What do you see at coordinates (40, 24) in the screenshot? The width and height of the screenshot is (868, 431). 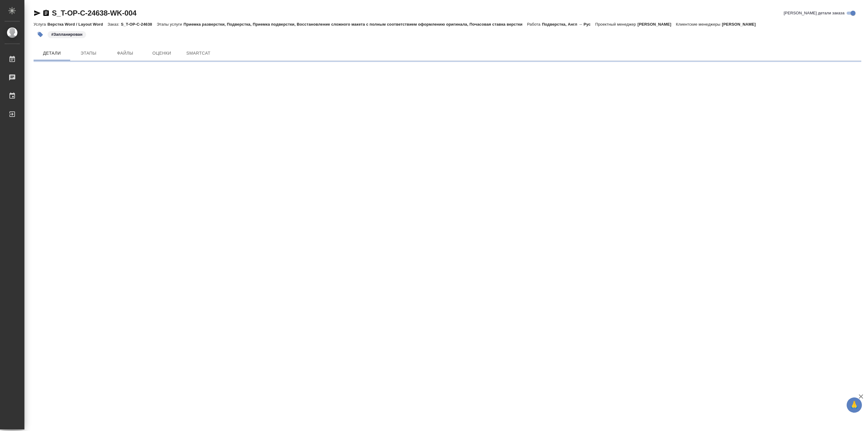 I see `p: Услуга` at bounding box center [40, 24].